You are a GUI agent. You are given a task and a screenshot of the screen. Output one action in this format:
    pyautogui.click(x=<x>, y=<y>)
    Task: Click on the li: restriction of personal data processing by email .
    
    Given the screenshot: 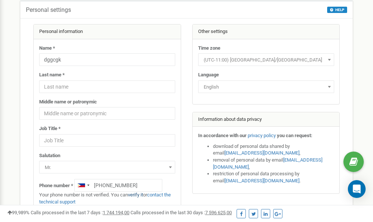 What is the action you would take?
    pyautogui.click(x=274, y=177)
    